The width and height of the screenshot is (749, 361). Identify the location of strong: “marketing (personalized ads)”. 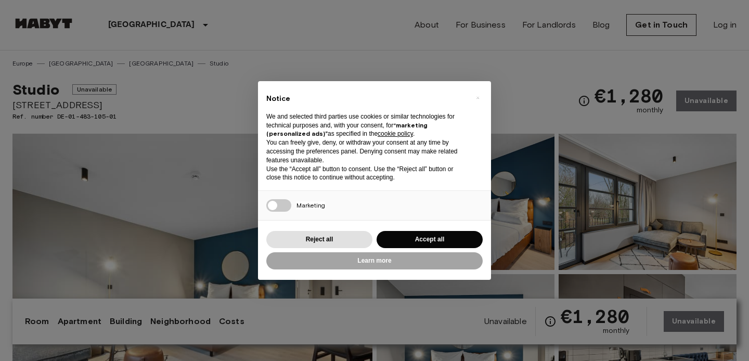
(347, 130).